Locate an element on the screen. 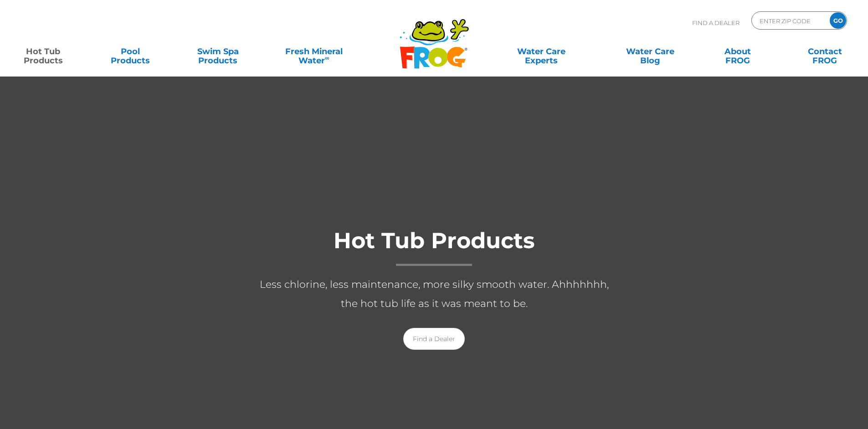  p: Find A Dealer is located at coordinates (715, 22).